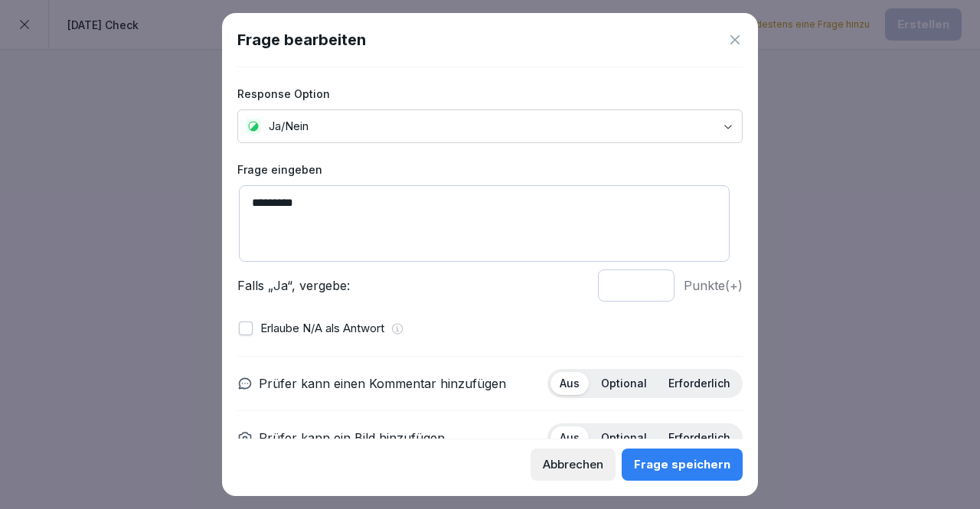 This screenshot has width=980, height=509. Describe the element at coordinates (572, 465) in the screenshot. I see `button: Abbrechen` at that location.